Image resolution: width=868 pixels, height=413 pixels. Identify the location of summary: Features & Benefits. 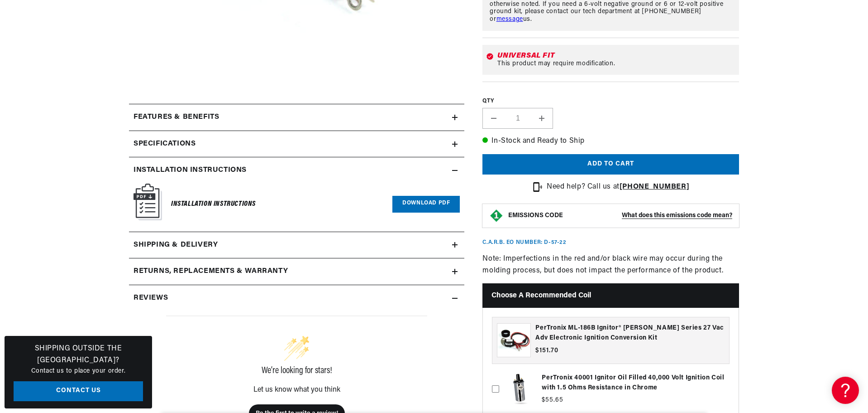
(296, 118).